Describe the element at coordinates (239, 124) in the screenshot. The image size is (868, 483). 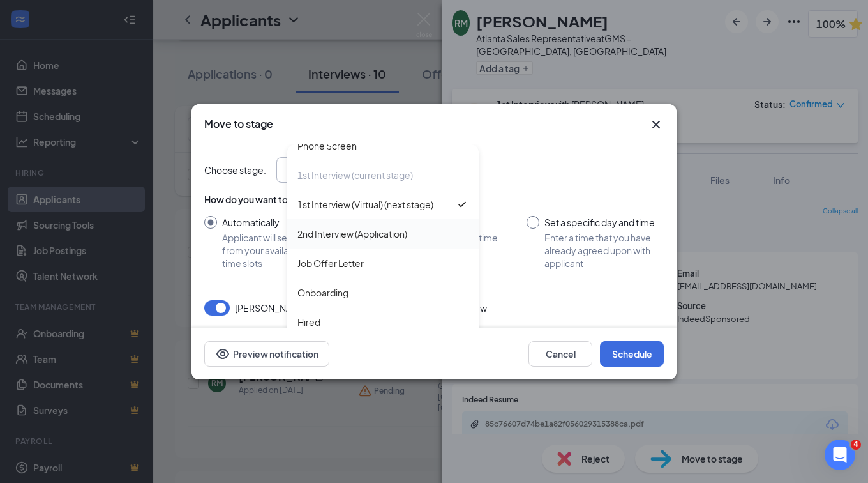
I see `h3: Move to stage` at that location.